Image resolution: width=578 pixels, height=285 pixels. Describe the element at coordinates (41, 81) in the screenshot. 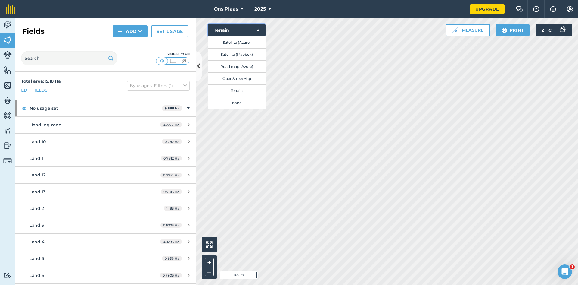

I see `strong: Total area : 15.18 Ha` at that location.